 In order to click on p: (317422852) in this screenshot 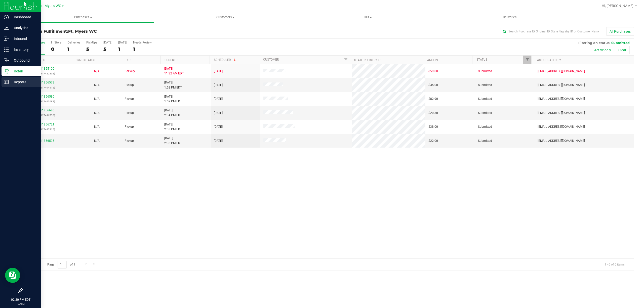, I will do `click(47, 73)`.